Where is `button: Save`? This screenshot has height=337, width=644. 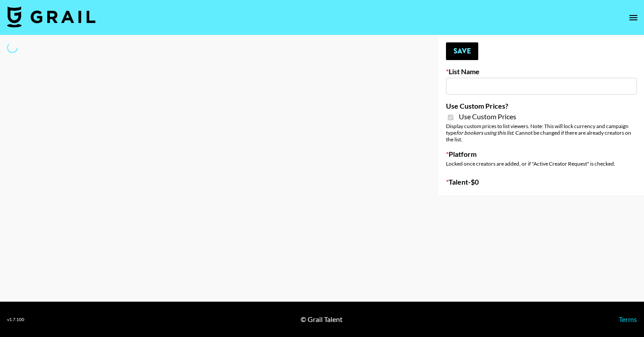 button: Save is located at coordinates (462, 51).